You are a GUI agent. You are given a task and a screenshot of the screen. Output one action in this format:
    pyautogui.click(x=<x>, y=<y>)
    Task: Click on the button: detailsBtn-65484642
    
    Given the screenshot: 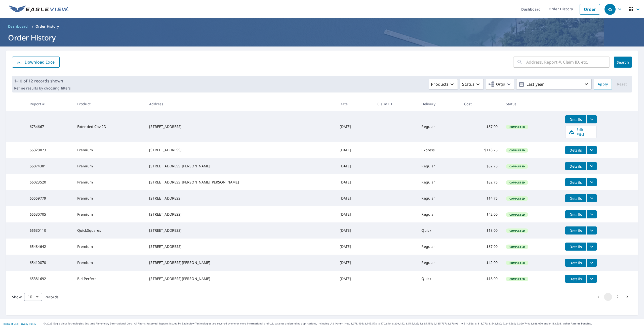 What is the action you would take?
    pyautogui.click(x=576, y=246)
    